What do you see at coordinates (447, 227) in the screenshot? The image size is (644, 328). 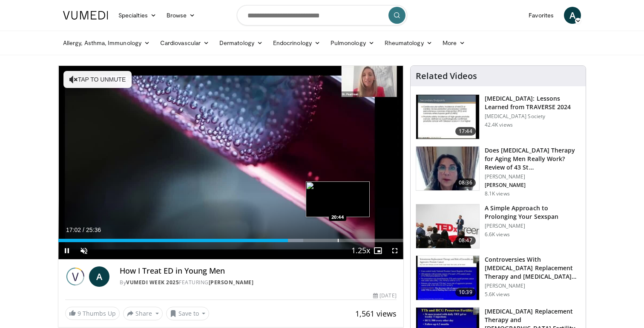 I see `img: c4bd4661-e278-4c34-863c-57c104f39734.150x105_q85_crop-smart_upscale.jpg` at bounding box center [447, 227].